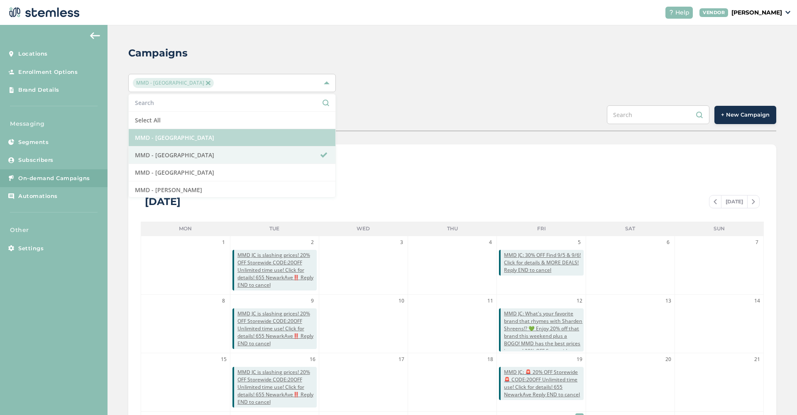 The width and height of the screenshot is (797, 415). What do you see at coordinates (719, 229) in the screenshot?
I see `li: Sun` at bounding box center [719, 229].